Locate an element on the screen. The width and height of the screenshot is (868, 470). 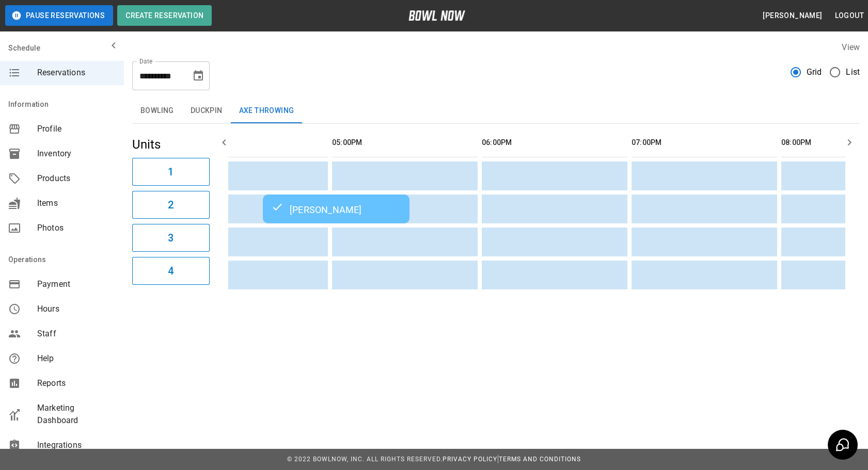
h6: 2 is located at coordinates (170, 205).